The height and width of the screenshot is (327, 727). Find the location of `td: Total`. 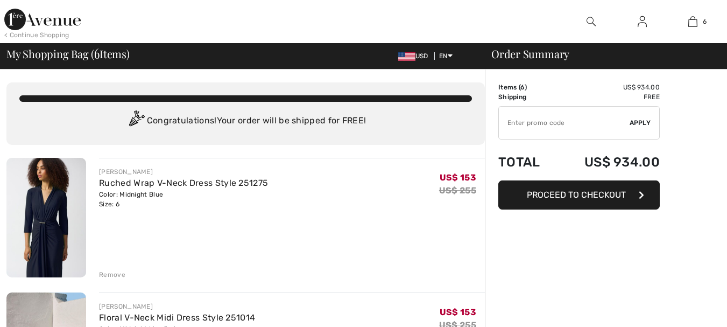

td: Total is located at coordinates (527, 162).